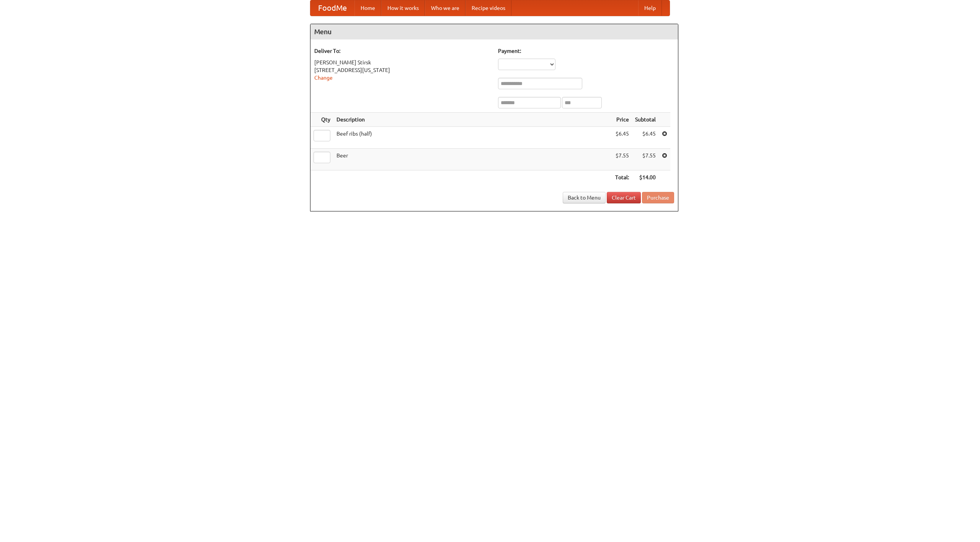 The width and height of the screenshot is (980, 542). What do you see at coordinates (473, 160) in the screenshot?
I see `td: Beer` at bounding box center [473, 160].